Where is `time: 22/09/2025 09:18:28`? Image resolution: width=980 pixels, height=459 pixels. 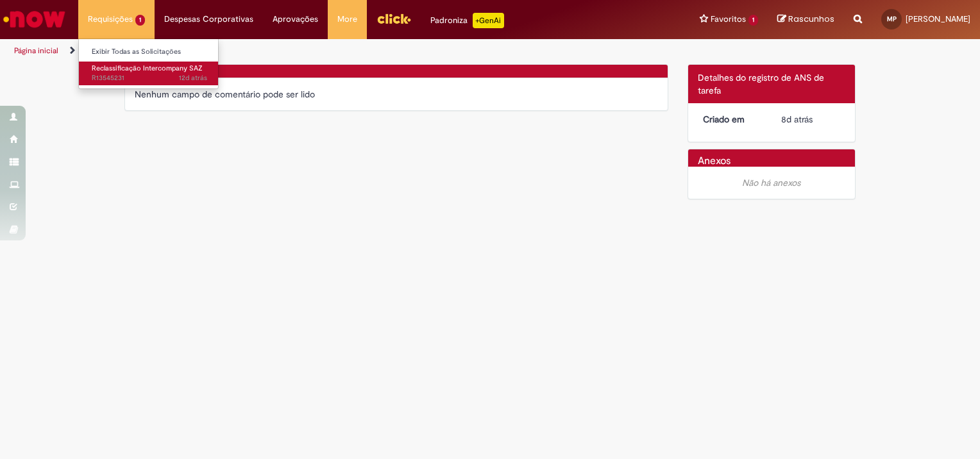
time: 22/09/2025 09:18:28 is located at coordinates (797, 119).